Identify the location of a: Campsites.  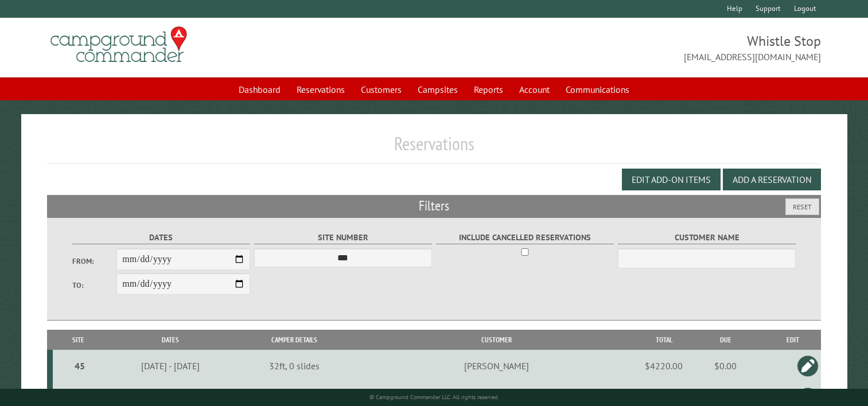
(438, 90).